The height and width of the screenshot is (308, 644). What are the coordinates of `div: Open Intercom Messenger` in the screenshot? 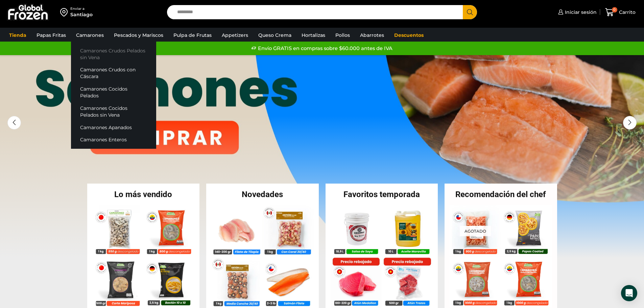 It's located at (629, 293).